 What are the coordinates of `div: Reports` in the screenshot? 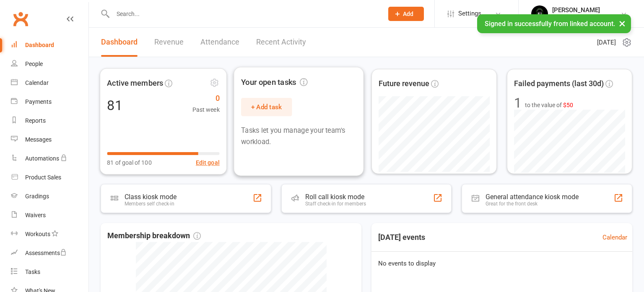 It's located at (35, 120).